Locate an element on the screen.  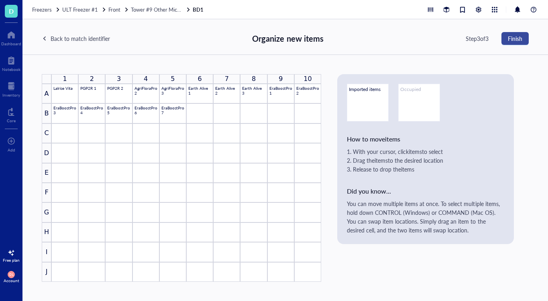
div: 1. With your cursor, click items to select 2. Drag the items to the desired location 3. Release t... is located at coordinates (425, 161).